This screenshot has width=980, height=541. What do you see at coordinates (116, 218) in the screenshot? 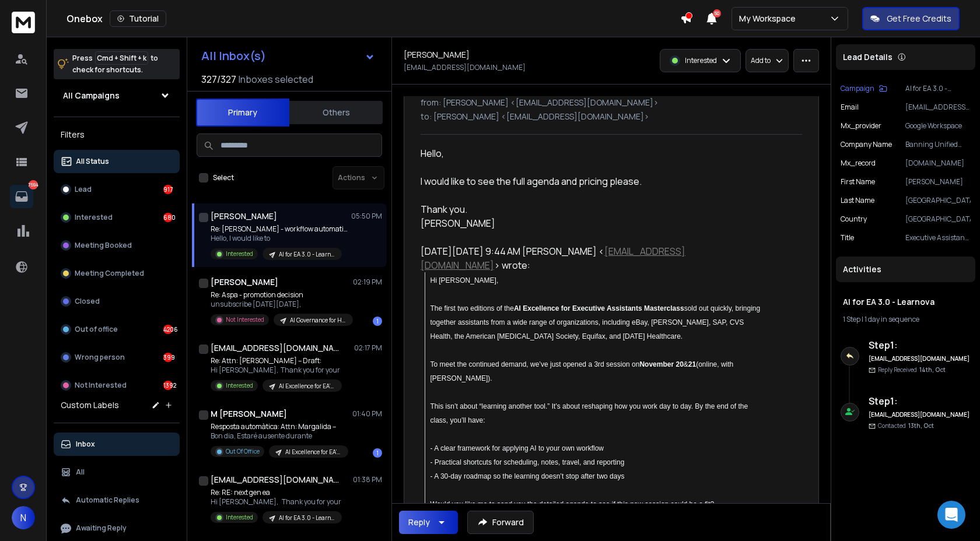
I see `button: Interested680` at bounding box center [116, 218].